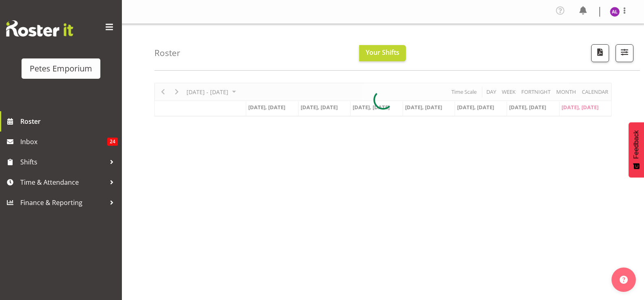  Describe the element at coordinates (382, 53) in the screenshot. I see `button: Your Shifts` at that location.